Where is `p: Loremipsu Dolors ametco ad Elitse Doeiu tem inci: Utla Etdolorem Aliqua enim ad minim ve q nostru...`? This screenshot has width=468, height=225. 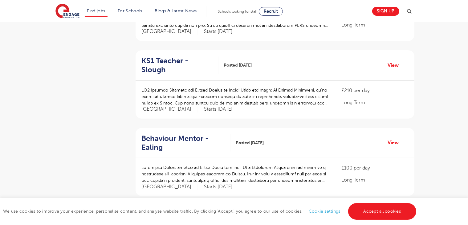 p: Loremipsu Dolors ametco ad Elitse Doeiu tem inci: Utla Etdolorem Aliqua enim ad minim ve q nostru... is located at coordinates (235, 174).